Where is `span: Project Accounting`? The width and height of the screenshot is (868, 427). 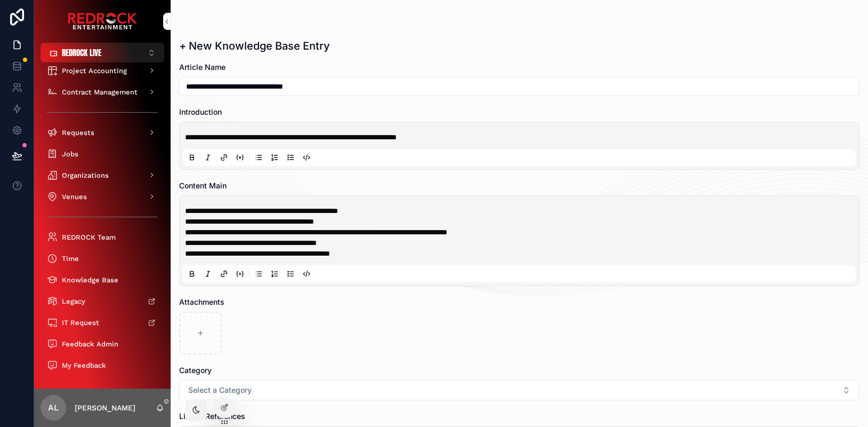 span: Project Accounting is located at coordinates (95, 70).